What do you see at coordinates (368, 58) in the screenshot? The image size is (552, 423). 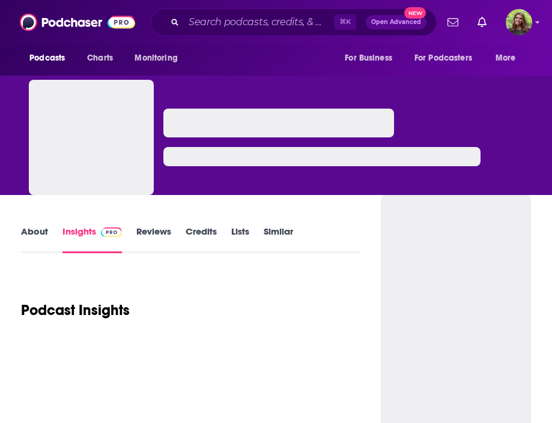 I see `span: For Business` at bounding box center [368, 58].